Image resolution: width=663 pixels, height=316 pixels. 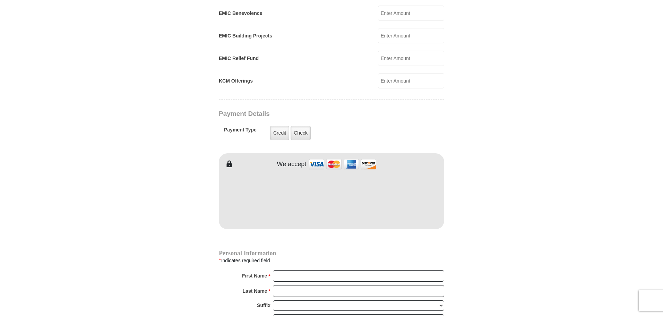 I want to click on strong: First Name, so click(x=254, y=276).